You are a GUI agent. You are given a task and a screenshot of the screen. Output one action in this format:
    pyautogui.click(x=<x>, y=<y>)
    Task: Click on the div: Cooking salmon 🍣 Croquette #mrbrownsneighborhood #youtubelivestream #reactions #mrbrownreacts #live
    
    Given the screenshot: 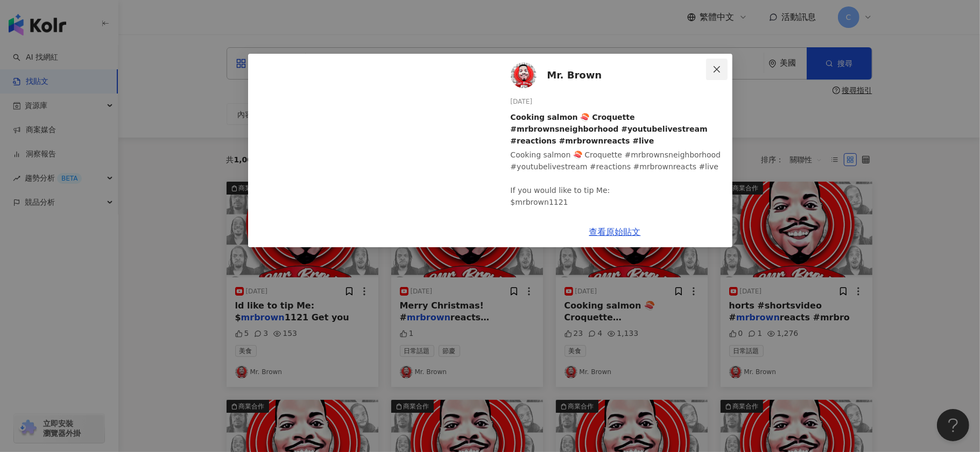 What is the action you would take?
    pyautogui.click(x=617, y=129)
    